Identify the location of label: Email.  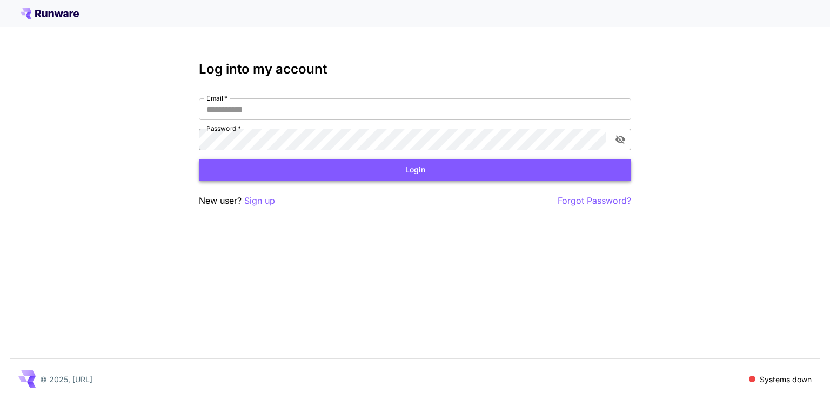
(217, 98).